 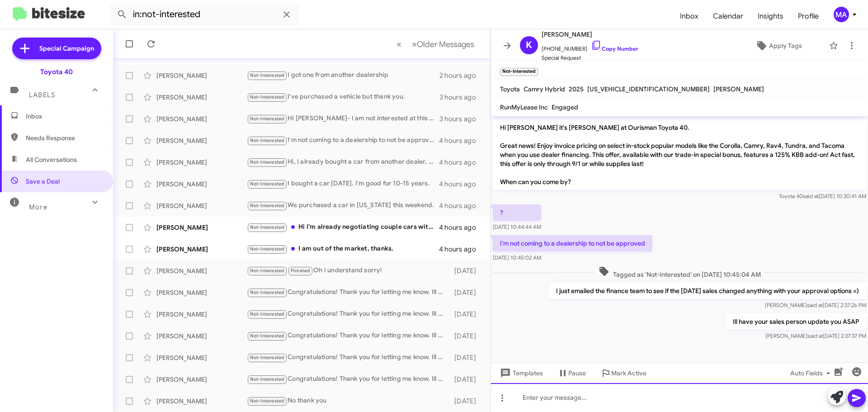 What do you see at coordinates (56, 72) in the screenshot?
I see `div: Toyota 40` at bounding box center [56, 72].